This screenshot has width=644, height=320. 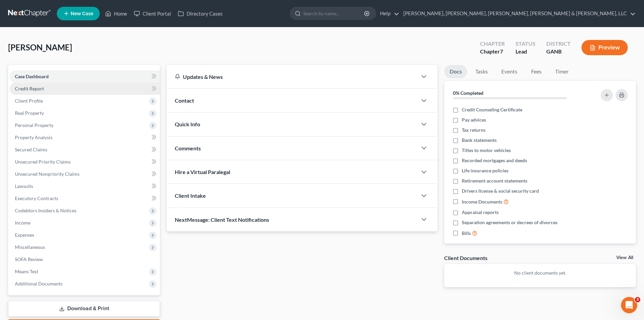 What do you see at coordinates (84, 149) in the screenshot?
I see `a: Secured Claims` at bounding box center [84, 149].